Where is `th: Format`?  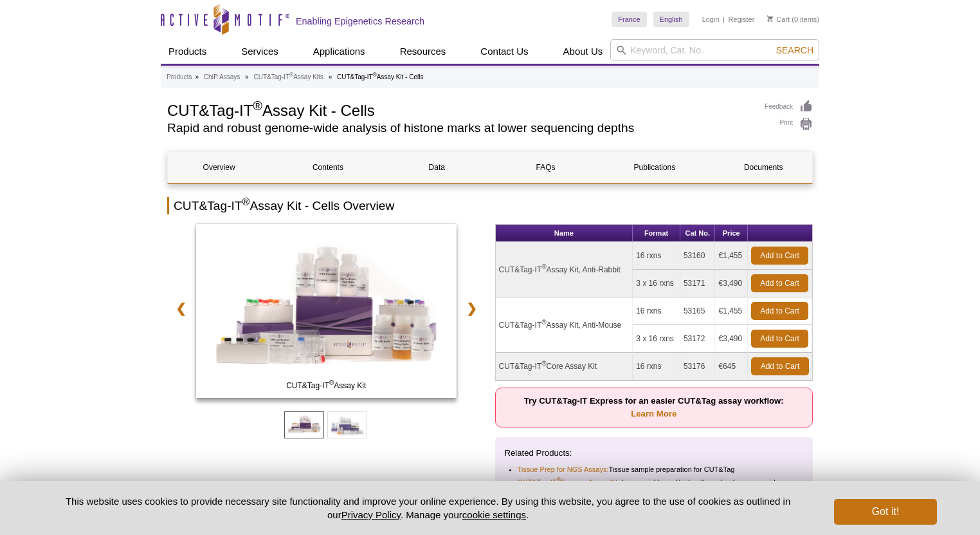 th: Format is located at coordinates (657, 233).